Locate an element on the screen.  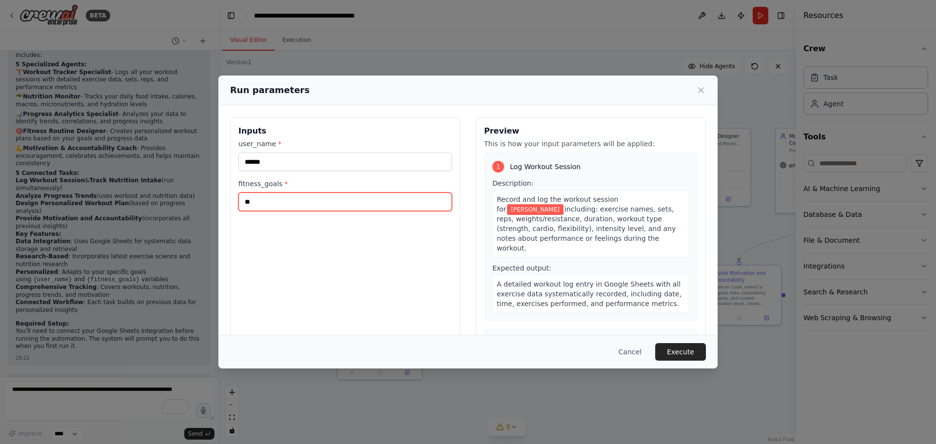
span: Expected output: is located at coordinates (521, 268).